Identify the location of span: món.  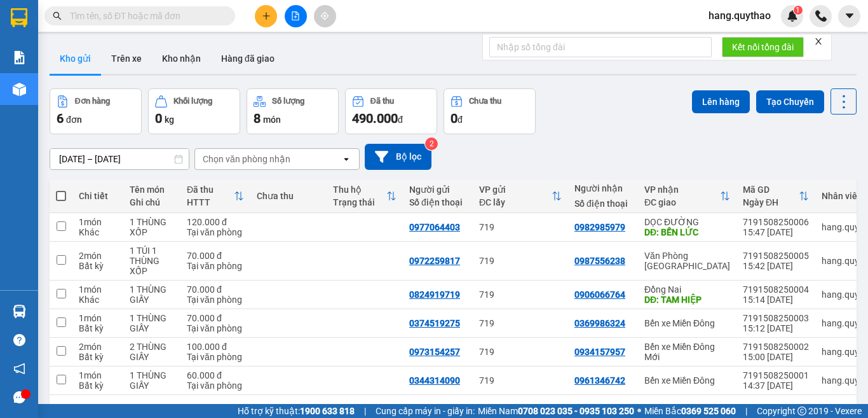
(272, 120).